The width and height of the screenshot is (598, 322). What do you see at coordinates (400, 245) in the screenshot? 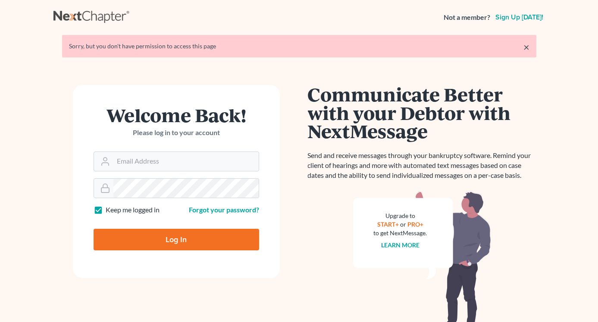
I see `a: Learn more` at bounding box center [400, 245].